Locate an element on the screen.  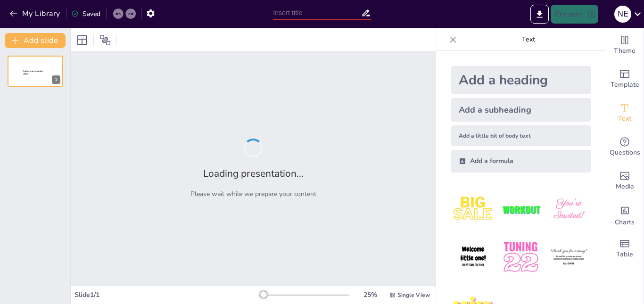
img: 6.jpeg is located at coordinates (569, 257).